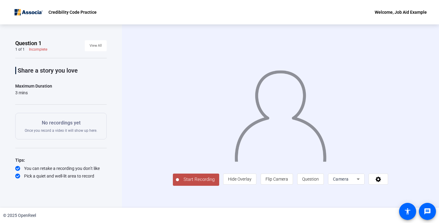 This screenshot has height=223, width=439. What do you see at coordinates (62, 70) in the screenshot?
I see `p: Share a story you love` at bounding box center [62, 70].